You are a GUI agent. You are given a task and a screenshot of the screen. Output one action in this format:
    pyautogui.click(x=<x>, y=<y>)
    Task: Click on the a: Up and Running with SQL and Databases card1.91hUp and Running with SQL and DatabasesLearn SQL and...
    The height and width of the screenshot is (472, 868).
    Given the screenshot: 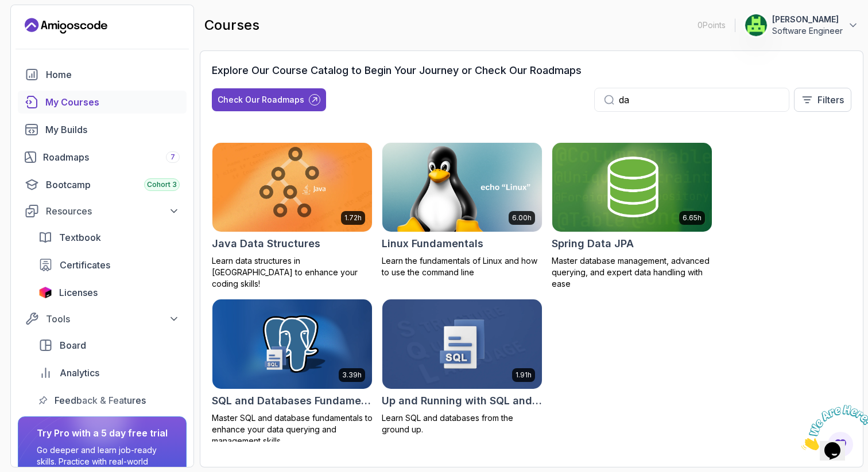 What is the action you would take?
    pyautogui.click(x=462, y=367)
    